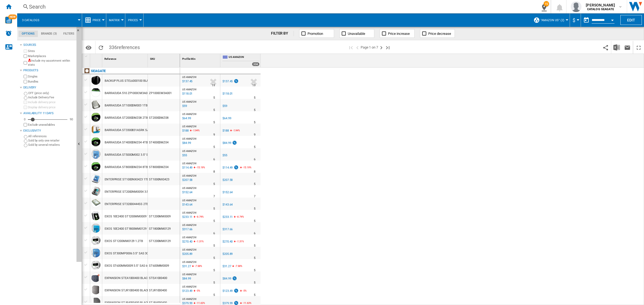 Image resolution: width=644 pixels, height=305 pixels. I want to click on img: wise-card.svg, so click(8, 20).